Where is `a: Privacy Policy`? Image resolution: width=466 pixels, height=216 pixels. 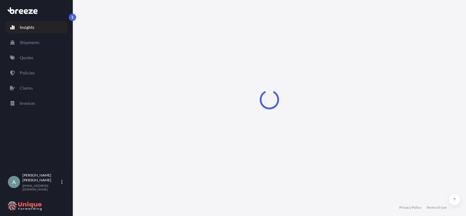
a: Privacy Policy is located at coordinates (410, 207).